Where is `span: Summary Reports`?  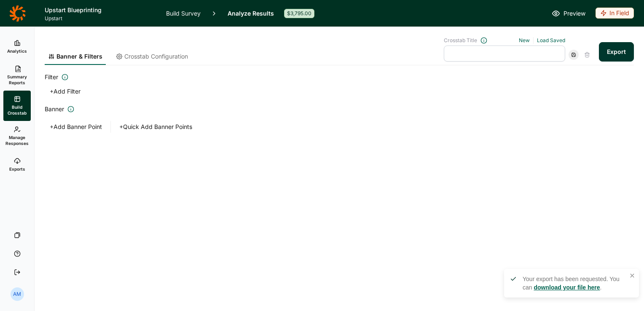 span: Summary Reports is located at coordinates (17, 79).